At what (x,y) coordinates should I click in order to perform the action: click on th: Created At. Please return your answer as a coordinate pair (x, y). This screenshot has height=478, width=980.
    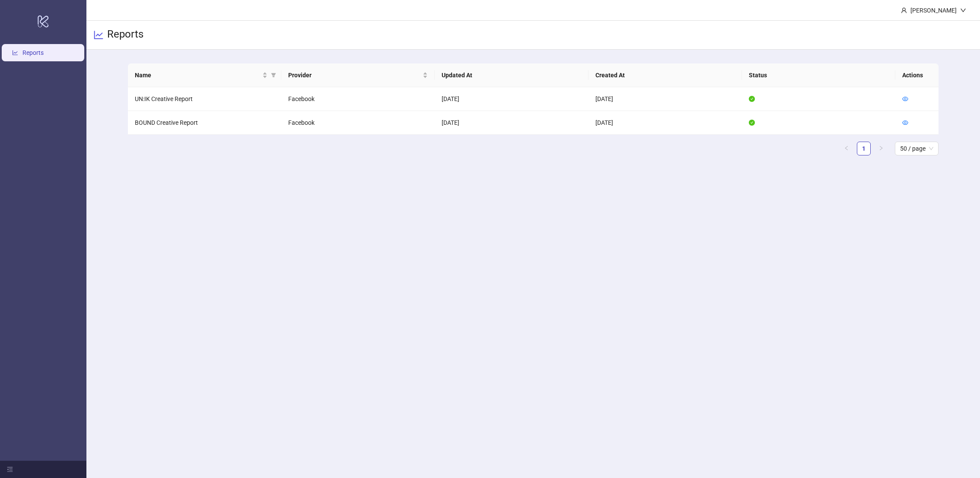
    Looking at the image, I should click on (665, 75).